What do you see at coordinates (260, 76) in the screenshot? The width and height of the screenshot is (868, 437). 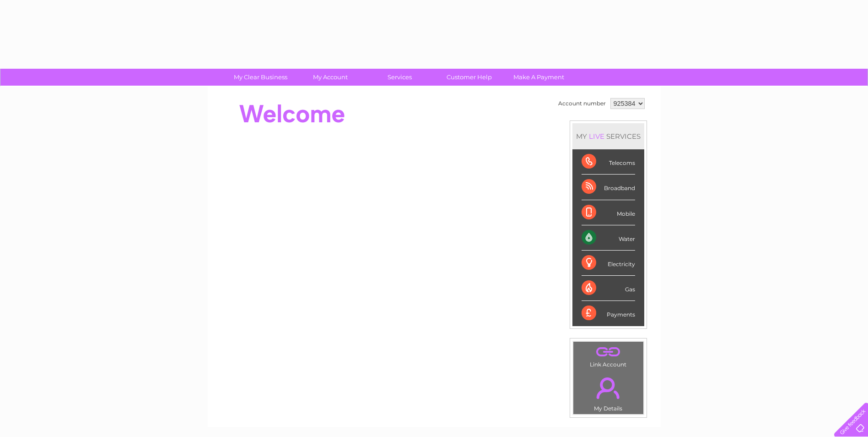 I see `a: My Clear Business` at bounding box center [260, 76].